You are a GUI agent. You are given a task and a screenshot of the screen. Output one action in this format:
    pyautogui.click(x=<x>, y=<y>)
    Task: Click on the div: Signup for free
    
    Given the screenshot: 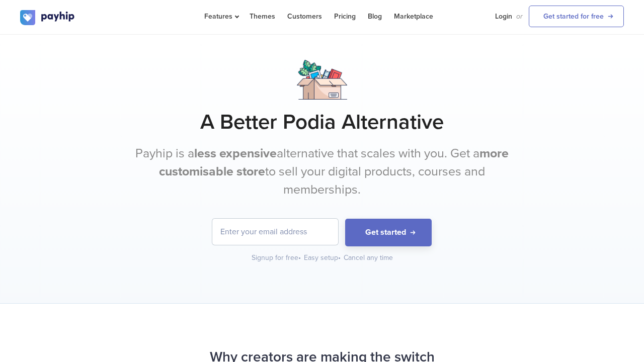 What is the action you would take?
    pyautogui.click(x=277, y=258)
    